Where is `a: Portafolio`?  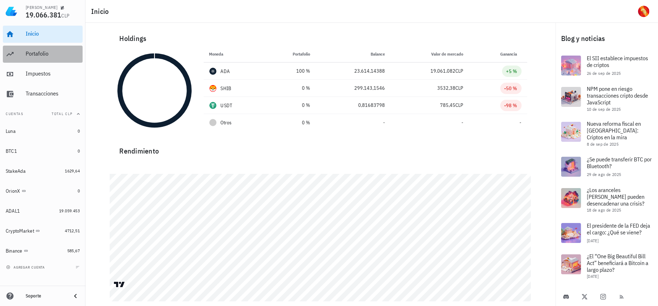
a: Portafolio is located at coordinates (43, 54).